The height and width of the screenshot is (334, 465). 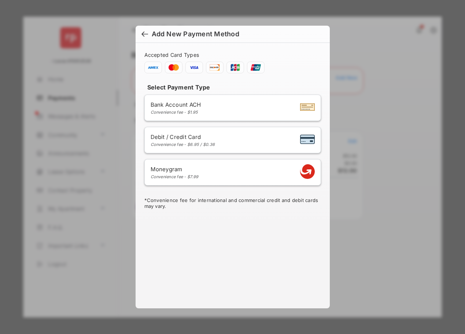 What do you see at coordinates (176, 105) in the screenshot?
I see `span: Bank Account ACH` at bounding box center [176, 105].